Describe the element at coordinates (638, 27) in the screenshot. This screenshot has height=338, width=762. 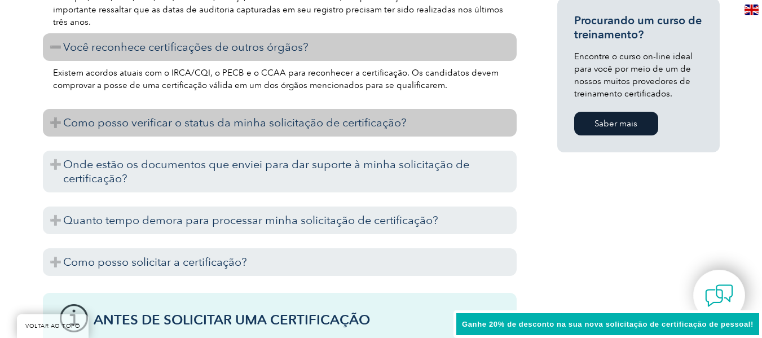
I see `font: Procurando um curso de treinamento?` at that location.